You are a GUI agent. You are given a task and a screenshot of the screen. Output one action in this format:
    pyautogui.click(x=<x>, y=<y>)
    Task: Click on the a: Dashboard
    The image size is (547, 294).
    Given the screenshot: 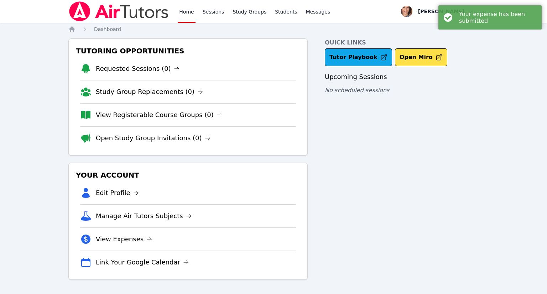 What is the action you would take?
    pyautogui.click(x=108, y=29)
    